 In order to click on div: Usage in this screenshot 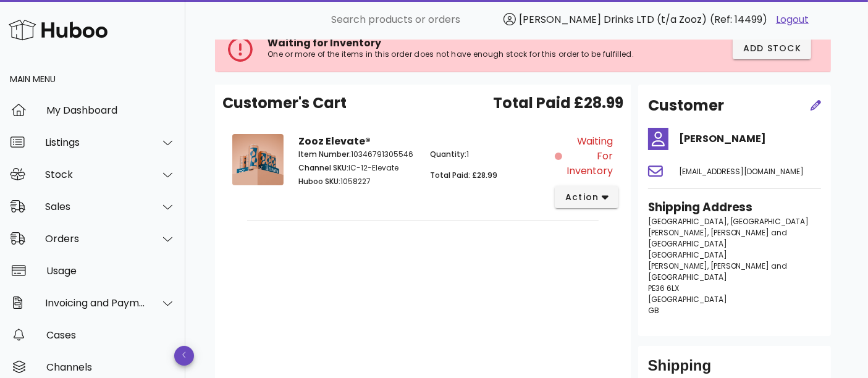, I will do `click(110, 271)`.